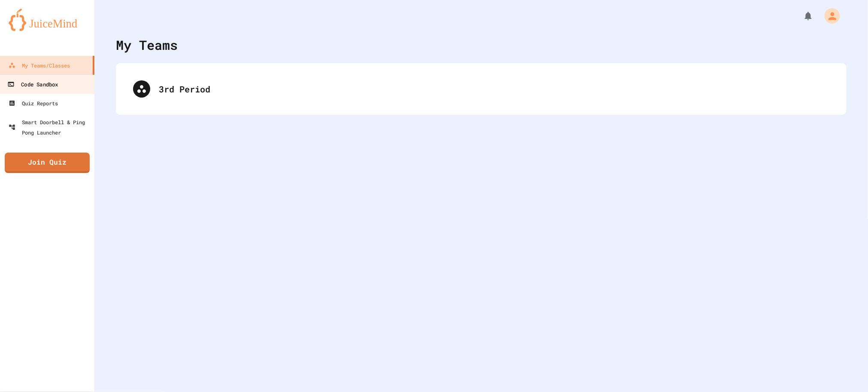 The image size is (868, 392). What do you see at coordinates (47, 20) in the screenshot?
I see `img: logo-orange.svg` at bounding box center [47, 20].